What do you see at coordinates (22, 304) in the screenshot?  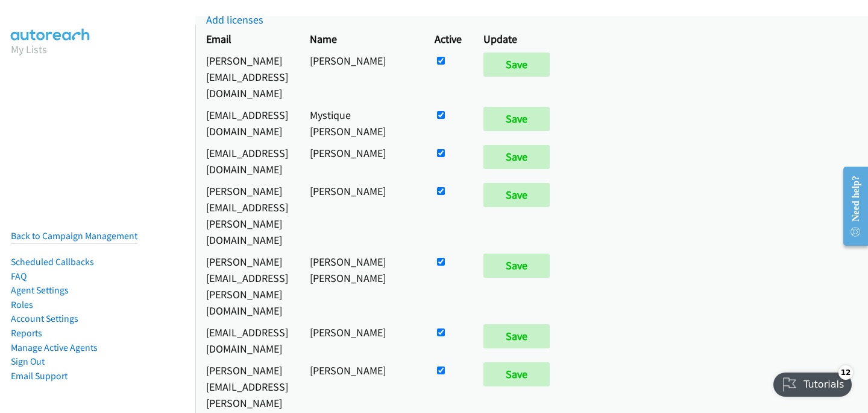 I see `a: Roles` at bounding box center [22, 304].